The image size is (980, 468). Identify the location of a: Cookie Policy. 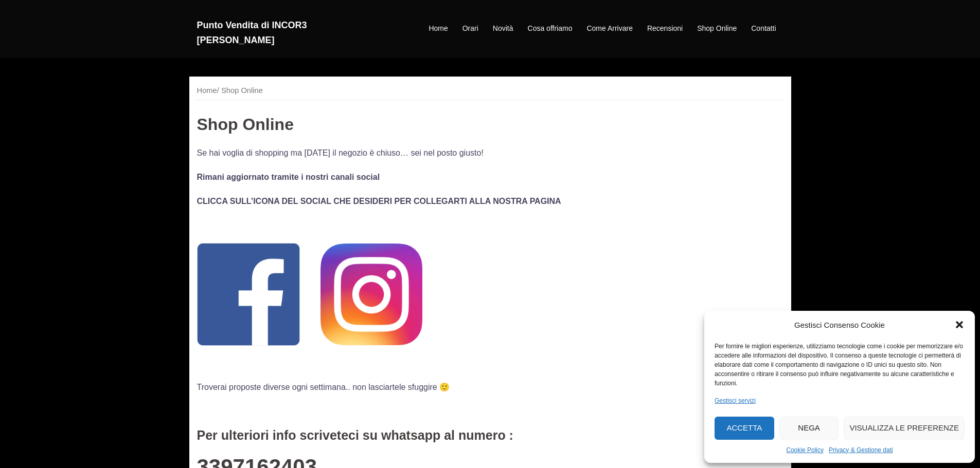
(805, 450).